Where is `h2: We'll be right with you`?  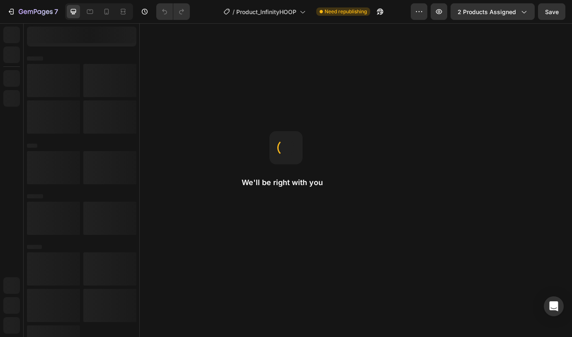 h2: We'll be right with you is located at coordinates (286, 182).